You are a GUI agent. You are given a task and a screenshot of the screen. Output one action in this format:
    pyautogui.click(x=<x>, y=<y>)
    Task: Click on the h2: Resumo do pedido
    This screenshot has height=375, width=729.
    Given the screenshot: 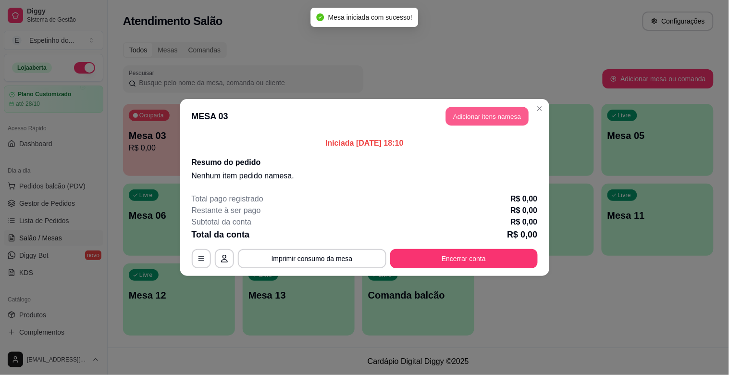 What is the action you would take?
    pyautogui.click(x=365, y=162)
    